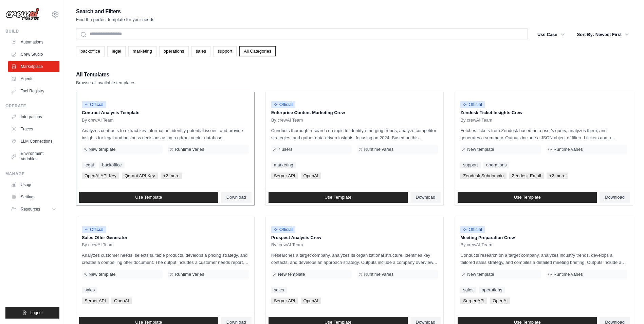 This screenshot has width=644, height=324. Describe the element at coordinates (33, 209) in the screenshot. I see `button: Resources` at that location.